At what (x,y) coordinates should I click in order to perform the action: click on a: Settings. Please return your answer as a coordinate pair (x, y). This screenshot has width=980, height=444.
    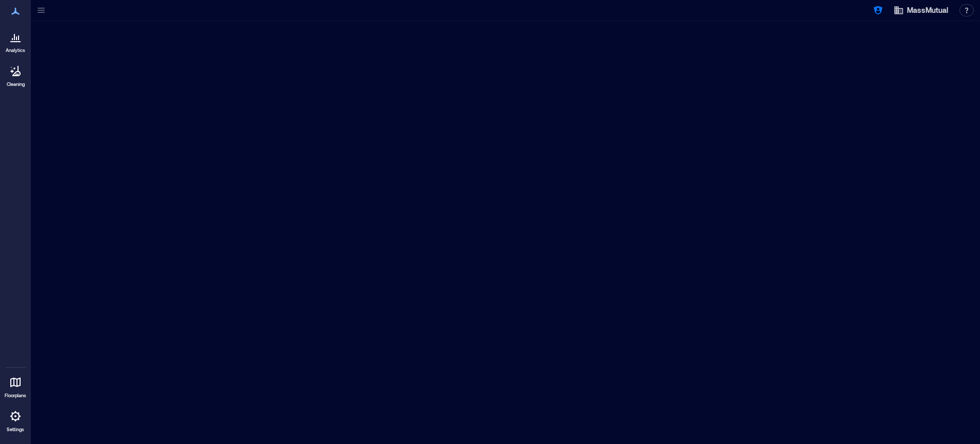
    Looking at the image, I should click on (15, 420).